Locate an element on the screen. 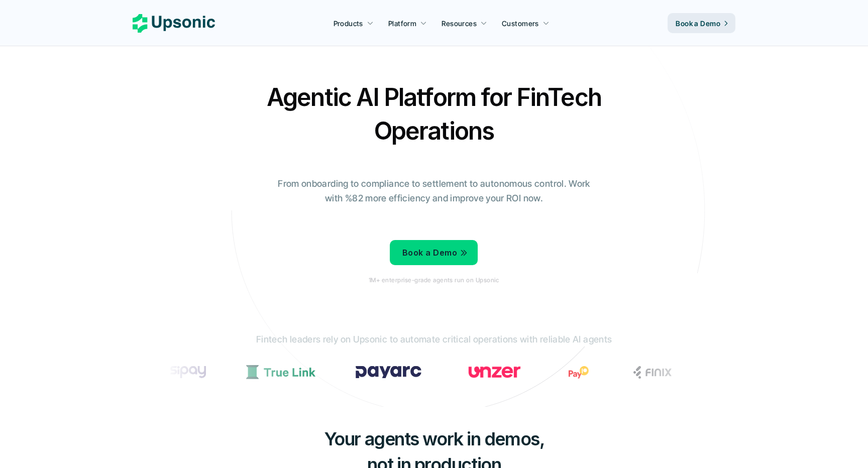 This screenshot has height=468, width=868. p: From onboarding to compliance to settlement to autonomous control. Work with %82 more efficiency ... is located at coordinates (434, 191).